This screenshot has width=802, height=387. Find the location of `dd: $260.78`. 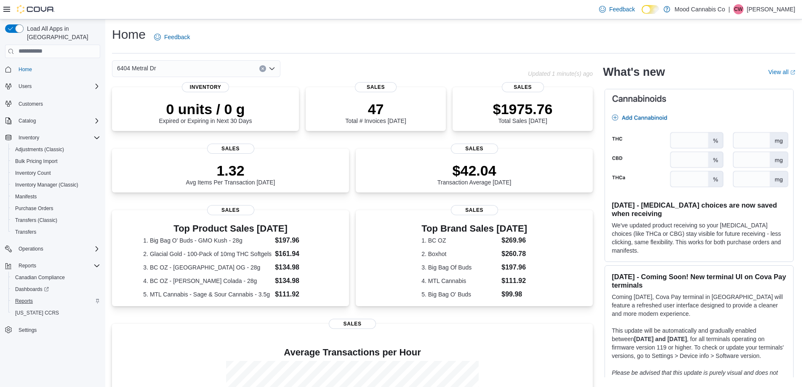

dd: $260.78 is located at coordinates (514, 254).